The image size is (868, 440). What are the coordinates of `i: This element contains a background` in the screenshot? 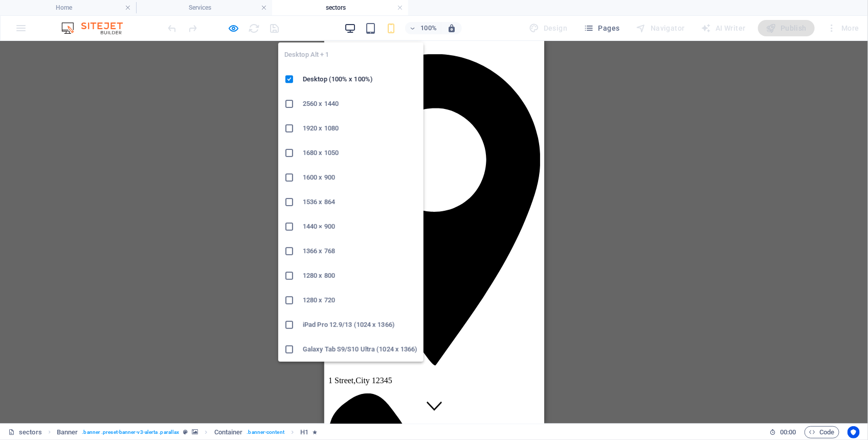 It's located at (195, 432).